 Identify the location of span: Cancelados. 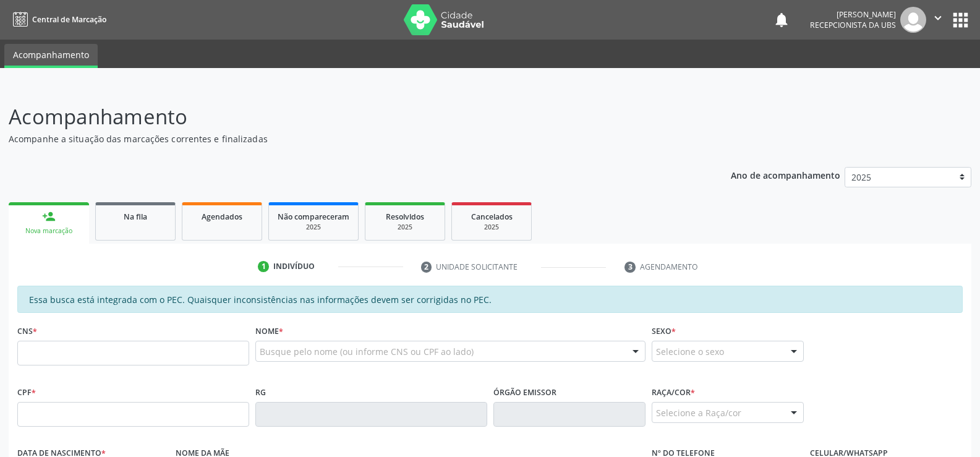
(492, 216).